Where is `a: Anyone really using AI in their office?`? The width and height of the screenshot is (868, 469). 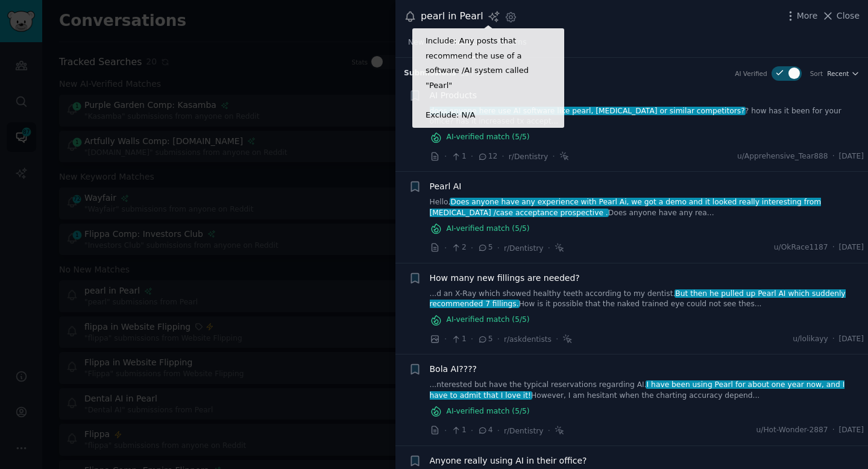
a: Anyone really using AI in their office? is located at coordinates (508, 461).